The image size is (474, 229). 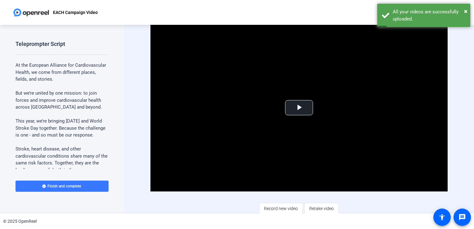 I want to click on div: All your videos are successfully uploaded., so click(x=429, y=15).